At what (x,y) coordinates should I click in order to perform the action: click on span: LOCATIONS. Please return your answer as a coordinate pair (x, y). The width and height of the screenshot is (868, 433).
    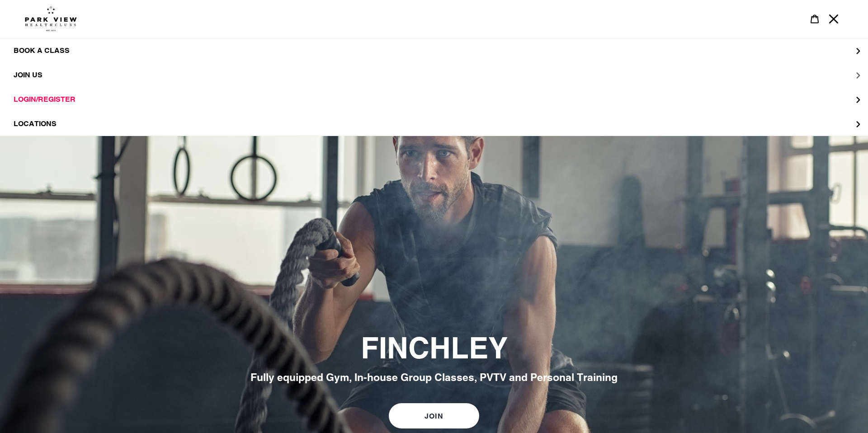
    Looking at the image, I should click on (34, 124).